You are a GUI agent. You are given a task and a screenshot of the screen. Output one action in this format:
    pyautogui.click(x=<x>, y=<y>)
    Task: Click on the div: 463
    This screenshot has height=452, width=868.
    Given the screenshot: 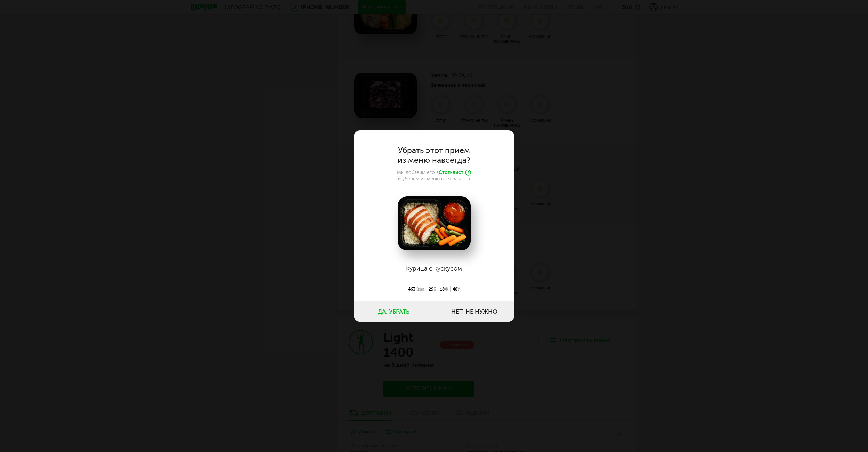 What is the action you would take?
    pyautogui.click(x=416, y=289)
    